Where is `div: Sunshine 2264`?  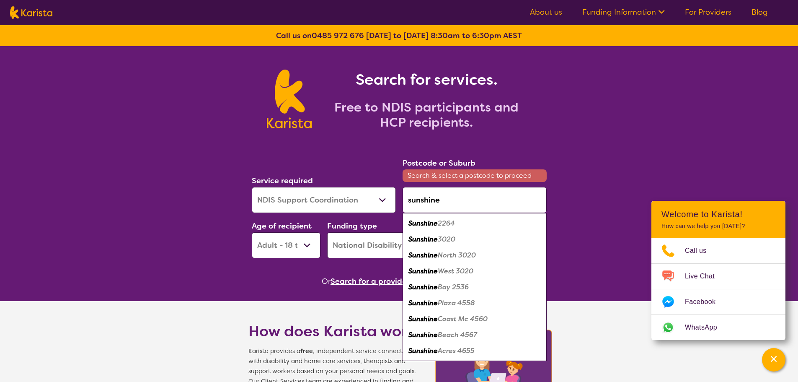 div: Sunshine 2264 is located at coordinates (475, 223).